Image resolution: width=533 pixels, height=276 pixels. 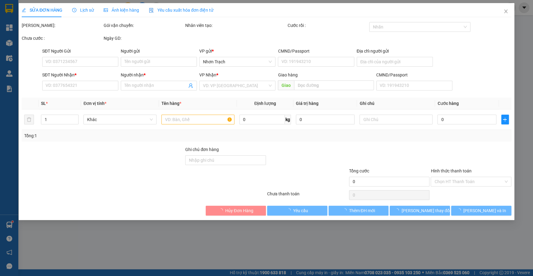 What do you see at coordinates (307, 103) in the screenshot?
I see `span: Giá trị hàng` at bounding box center [307, 103].